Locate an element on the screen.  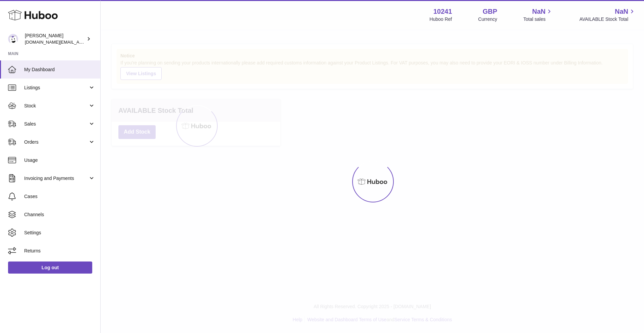
img: londonaquatics.online@gmail.com is located at coordinates (13, 39).